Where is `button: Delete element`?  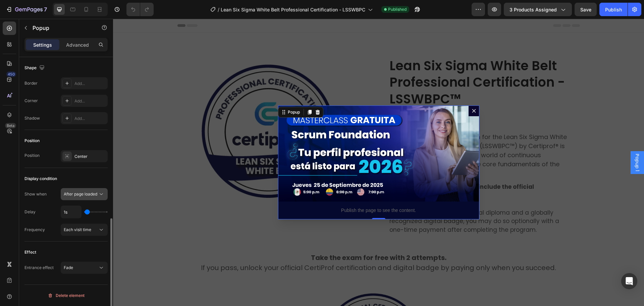
button: Delete element is located at coordinates (66, 296).